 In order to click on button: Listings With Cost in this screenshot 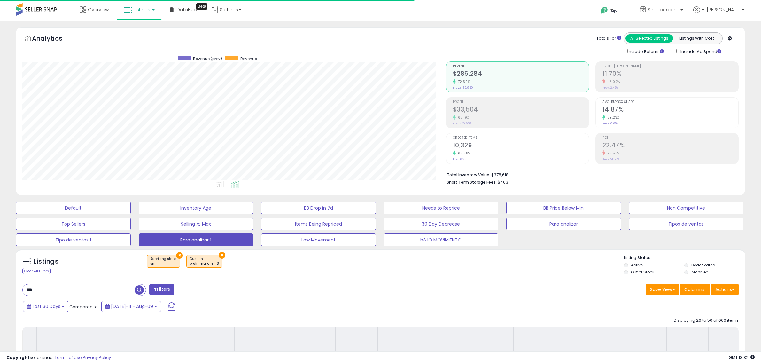, I will do `click(697, 38)`.